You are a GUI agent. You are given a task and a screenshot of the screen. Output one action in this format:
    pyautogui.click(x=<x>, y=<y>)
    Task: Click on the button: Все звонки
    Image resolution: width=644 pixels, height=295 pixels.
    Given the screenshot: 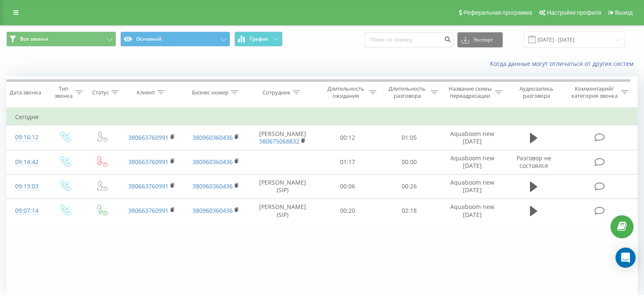 What is the action you would take?
    pyautogui.click(x=61, y=39)
    